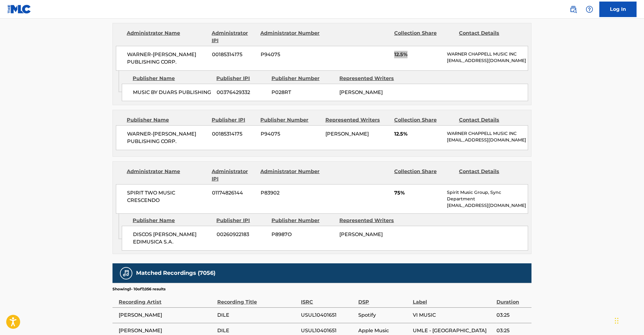  What do you see at coordinates (573, 10) in the screenshot?
I see `a: Public Search` at bounding box center [573, 10].